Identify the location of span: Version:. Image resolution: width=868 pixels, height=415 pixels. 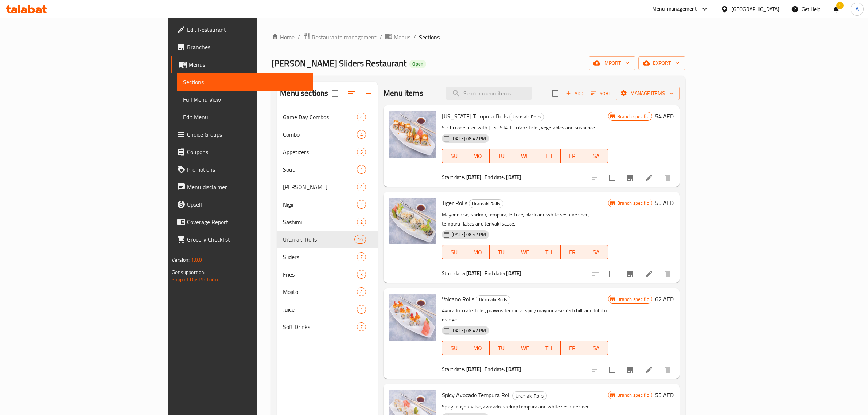
(181, 260).